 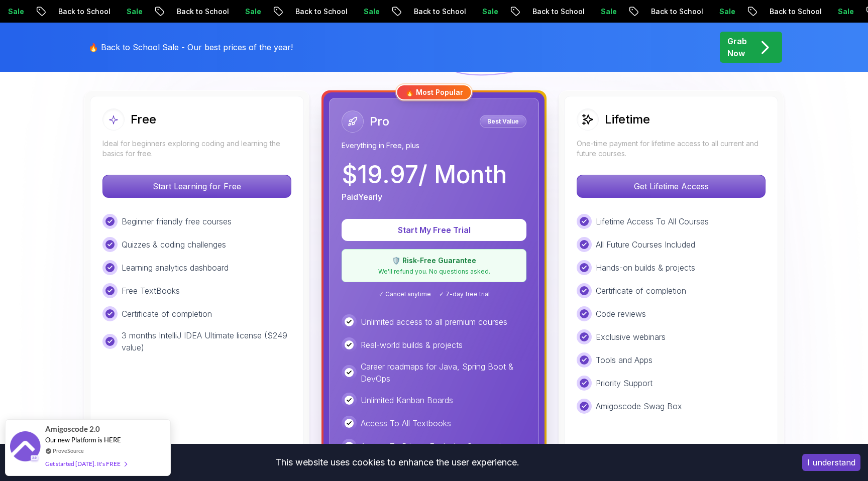 What do you see at coordinates (411, 345) in the screenshot?
I see `p: Real-world builds & projects` at bounding box center [411, 345].